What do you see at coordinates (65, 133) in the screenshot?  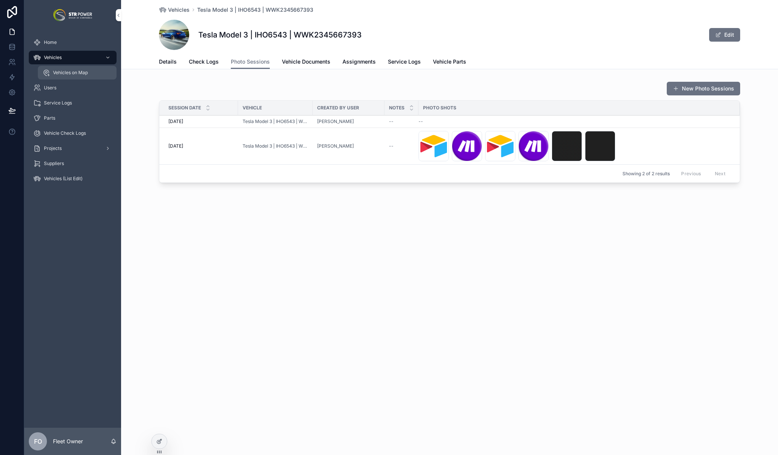 I see `span: Vehicle Check Logs` at bounding box center [65, 133].